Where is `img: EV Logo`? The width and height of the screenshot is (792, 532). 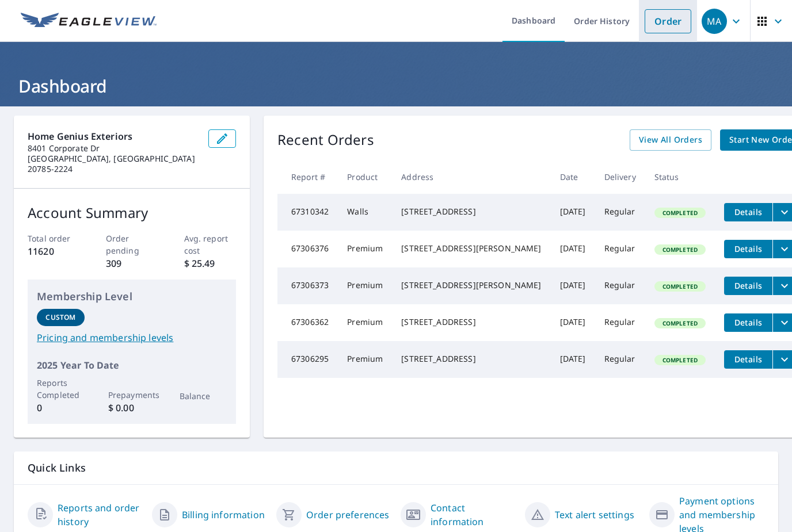 img: EV Logo is located at coordinates (89, 21).